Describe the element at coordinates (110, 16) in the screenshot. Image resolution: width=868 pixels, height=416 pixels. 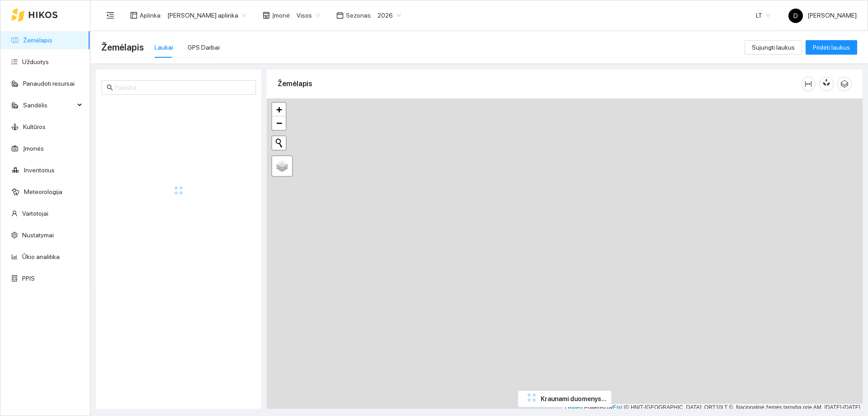
I see `button: menu-fold` at that location.